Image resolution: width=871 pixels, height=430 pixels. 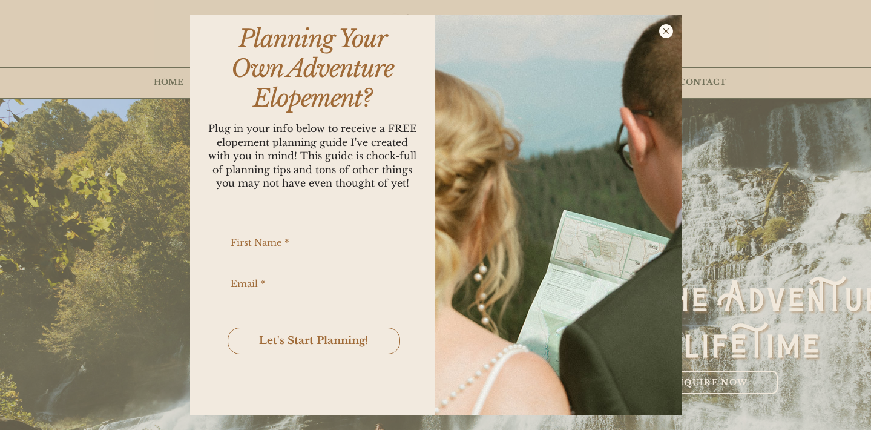 What do you see at coordinates (558, 214) in the screenshot?
I see `img: film-12.jpg` at bounding box center [558, 214].